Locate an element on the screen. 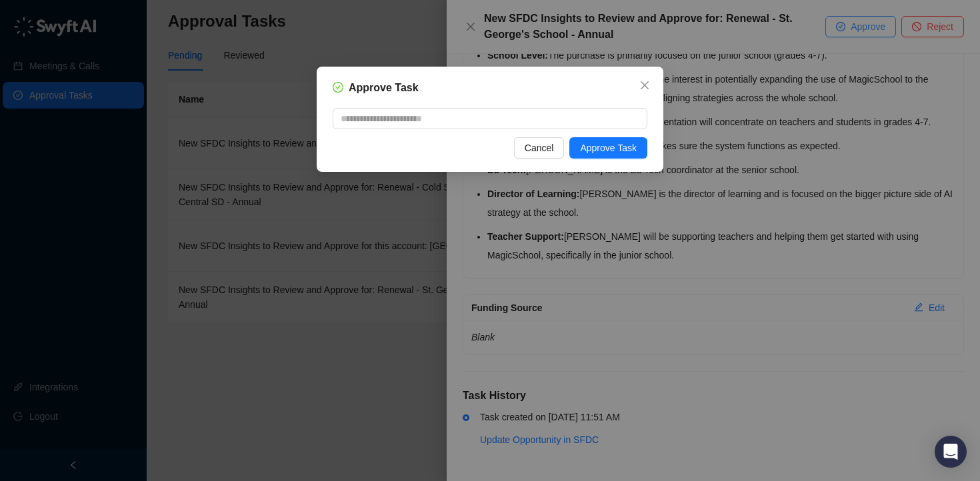 This screenshot has height=481, width=980. h5: Approve Task is located at coordinates (384, 88).